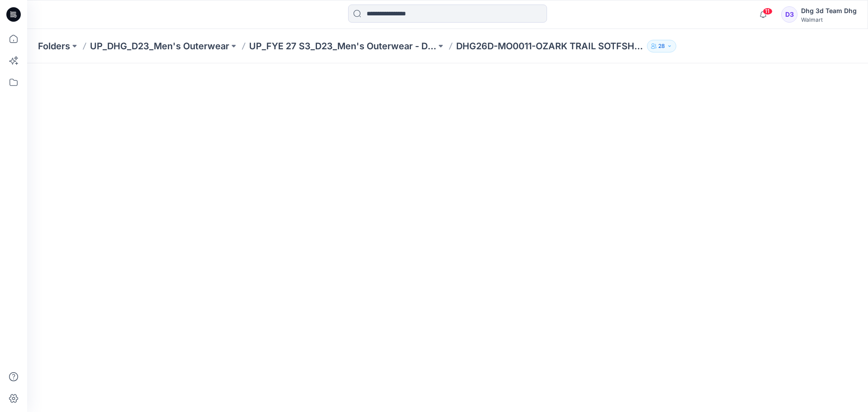 Image resolution: width=868 pixels, height=412 pixels. What do you see at coordinates (550, 46) in the screenshot?
I see `p: DHG26D-MO0011-OZARK TRAIL SOTFSHELL HOODED JACKET` at bounding box center [550, 46].